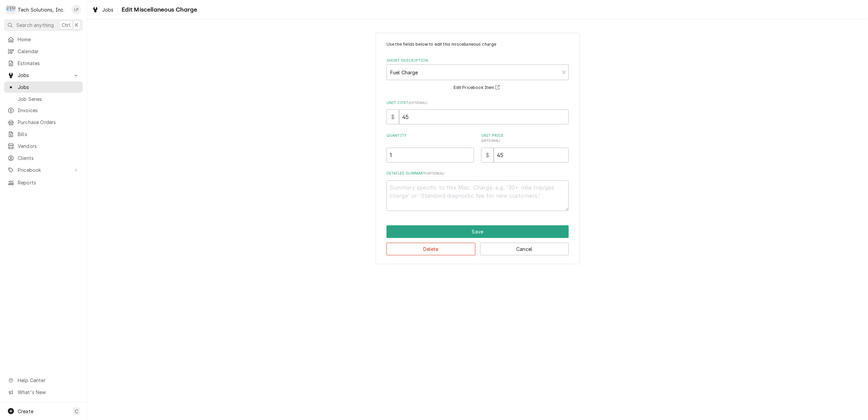 Image resolution: width=868 pixels, height=420 pixels. What do you see at coordinates (49, 158) in the screenshot?
I see `span: Clients` at bounding box center [49, 158].